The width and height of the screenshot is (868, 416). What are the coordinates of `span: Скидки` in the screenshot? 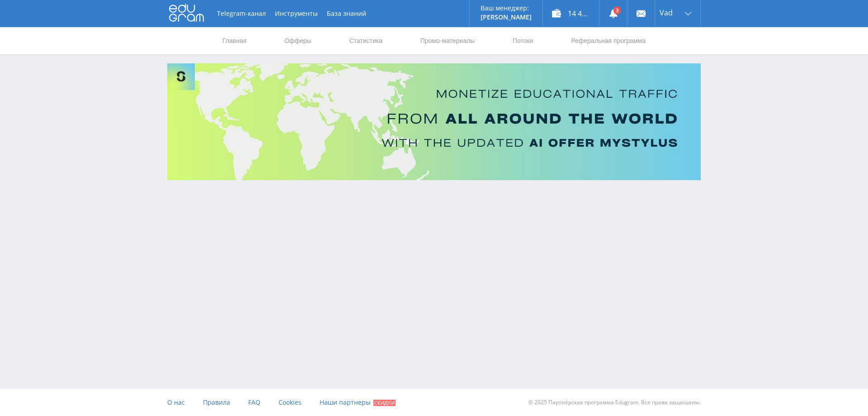 It's located at (384, 403).